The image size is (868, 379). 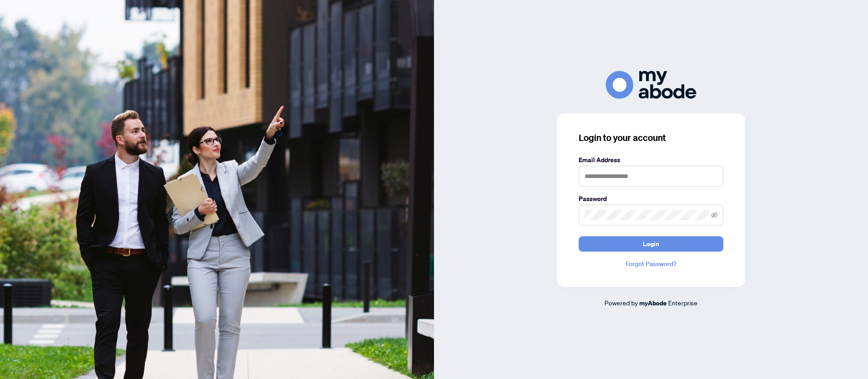 I want to click on label: Password, so click(x=651, y=199).